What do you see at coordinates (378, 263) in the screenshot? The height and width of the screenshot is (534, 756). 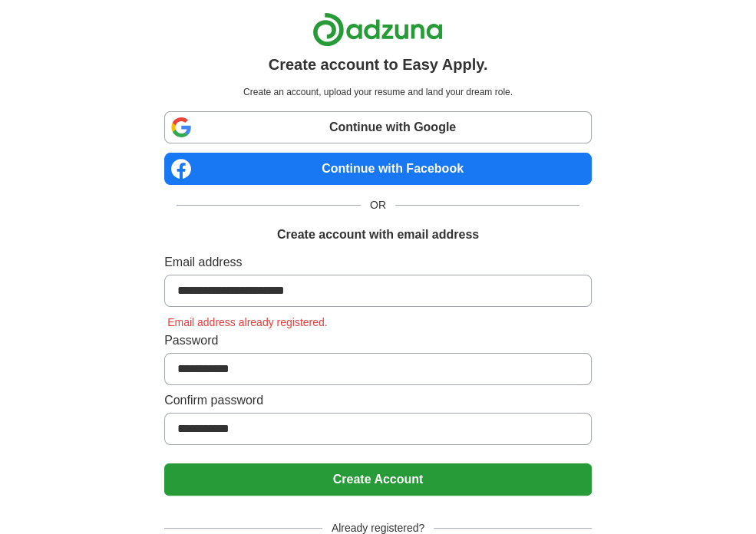 I see `label: Email address` at bounding box center [378, 263].